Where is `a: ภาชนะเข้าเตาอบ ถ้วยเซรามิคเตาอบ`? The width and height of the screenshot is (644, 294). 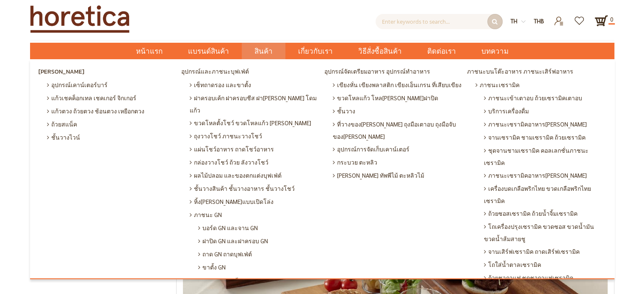
a: ภาชนะเข้าเตาอบ ถ้วยเซรามิคเตาอบ is located at coordinates (545, 98).